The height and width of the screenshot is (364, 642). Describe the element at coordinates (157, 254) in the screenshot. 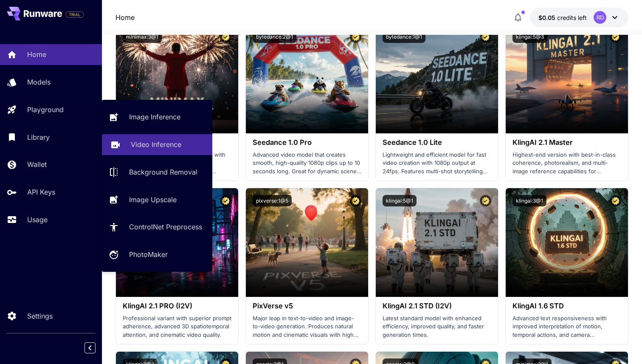

I see `a: PhotoMaker` at that location.